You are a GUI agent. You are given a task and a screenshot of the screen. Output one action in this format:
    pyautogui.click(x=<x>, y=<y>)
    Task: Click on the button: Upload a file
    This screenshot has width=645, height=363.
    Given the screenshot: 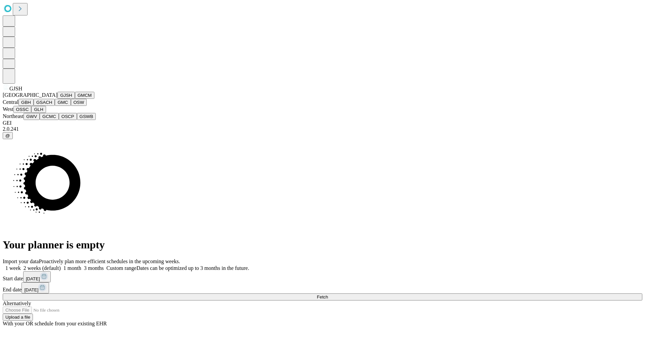 What is the action you would take?
    pyautogui.click(x=18, y=317)
    